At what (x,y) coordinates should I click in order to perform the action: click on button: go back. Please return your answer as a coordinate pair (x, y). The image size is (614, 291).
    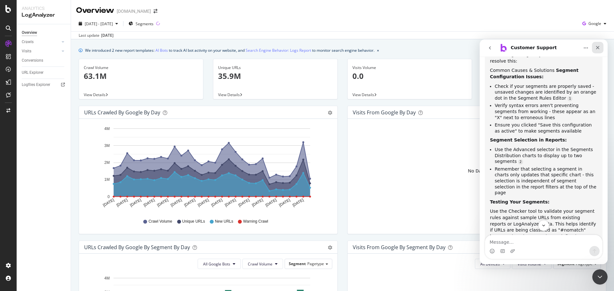
    Looking at the image, I should click on (10, 9).